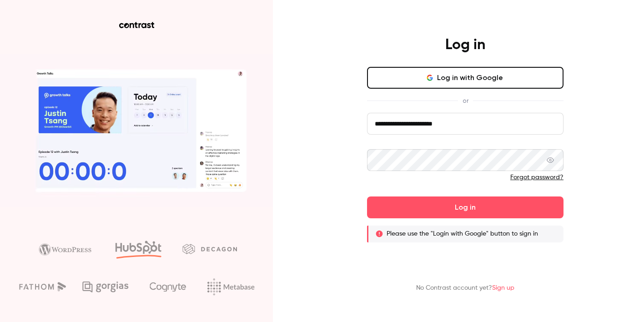  What do you see at coordinates (462, 234) in the screenshot?
I see `p: Please use the "Login with Google" button to sign in` at bounding box center [462, 234].